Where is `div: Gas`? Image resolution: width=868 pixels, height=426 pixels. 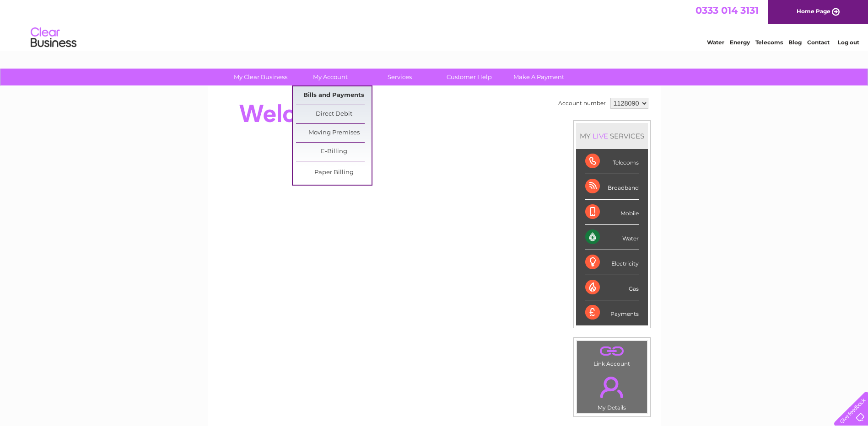 div: Gas is located at coordinates (611, 287).